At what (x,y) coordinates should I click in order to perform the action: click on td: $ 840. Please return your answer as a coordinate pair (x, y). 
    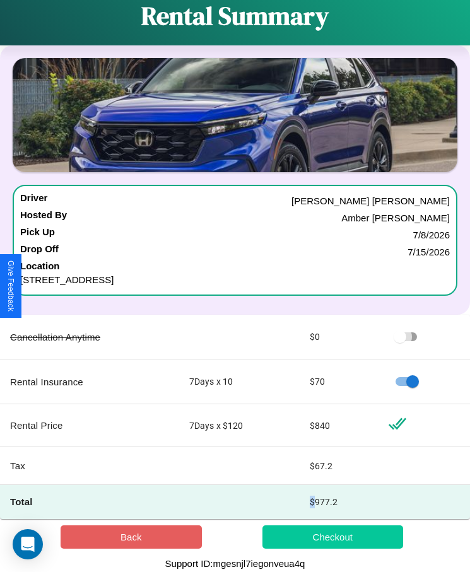
    Looking at the image, I should click on (339, 426).